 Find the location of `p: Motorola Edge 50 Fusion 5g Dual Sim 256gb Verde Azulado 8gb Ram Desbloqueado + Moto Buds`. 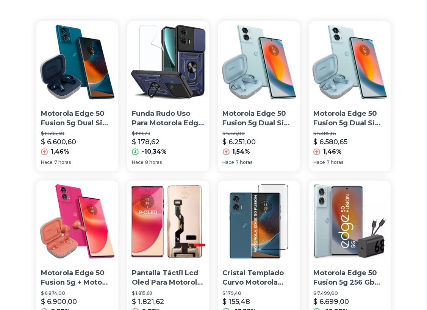

p: Motorola Edge 50 Fusion 5g Dual Sim 256gb Verde Azulado 8gb Ram Desbloqueado + Moto Buds is located at coordinates (77, 119).